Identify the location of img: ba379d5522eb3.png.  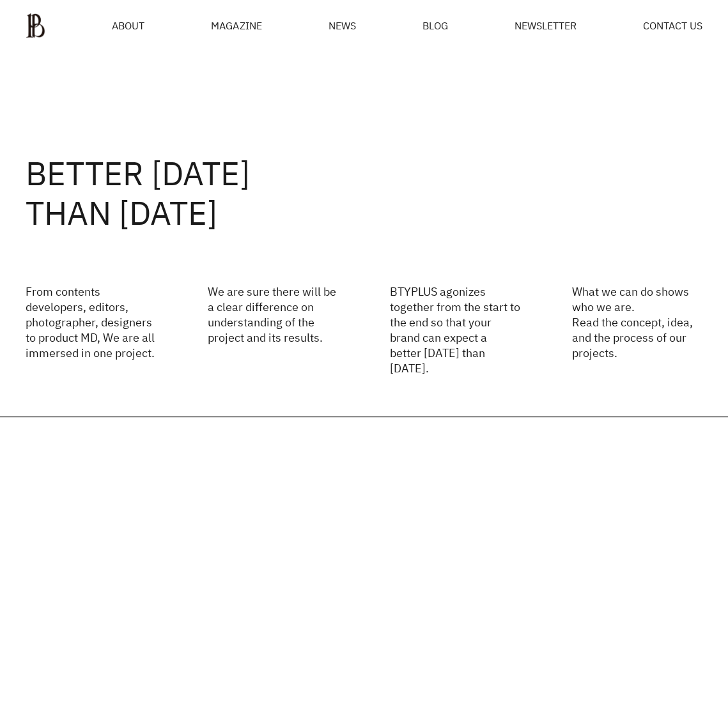
(35, 26).